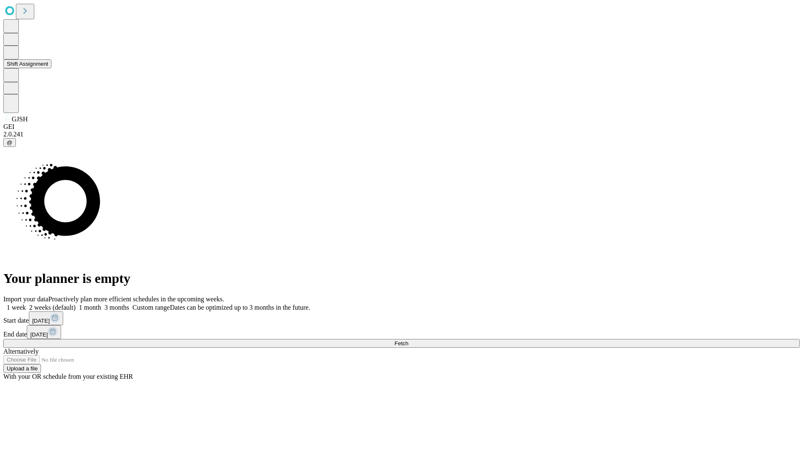 Image resolution: width=803 pixels, height=452 pixels. Describe the element at coordinates (52, 307) in the screenshot. I see `span: 2 weeks (default)` at that location.